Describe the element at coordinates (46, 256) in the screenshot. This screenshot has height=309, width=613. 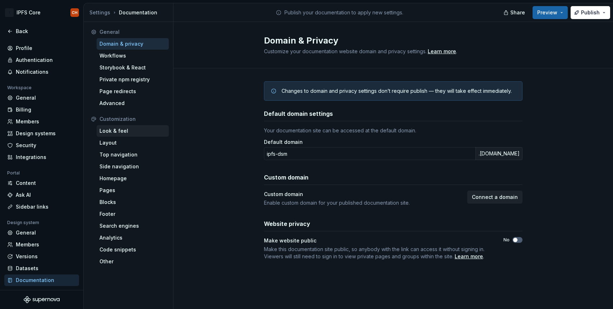
I see `div: Versions` at that location.